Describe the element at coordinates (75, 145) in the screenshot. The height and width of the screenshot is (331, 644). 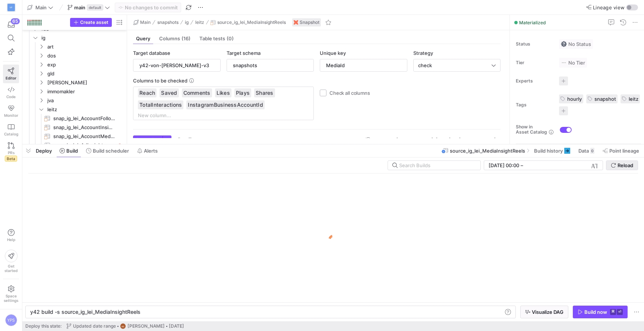
I see `a: snap_ig_lei_AdInsights​​​​​​​` at that location.